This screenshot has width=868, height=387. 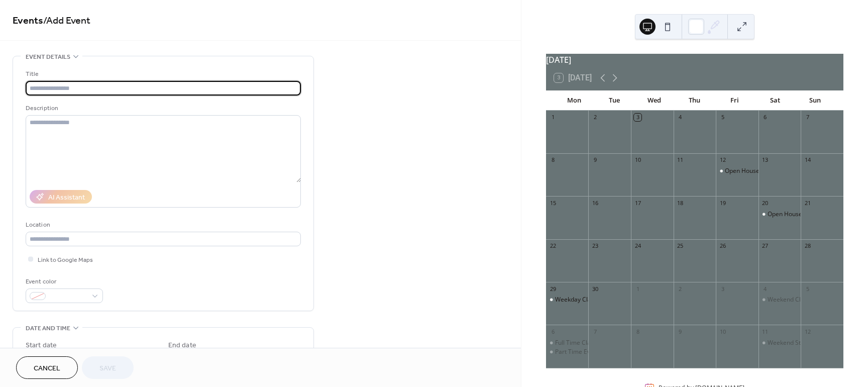 I want to click on div: 29, so click(x=552, y=288).